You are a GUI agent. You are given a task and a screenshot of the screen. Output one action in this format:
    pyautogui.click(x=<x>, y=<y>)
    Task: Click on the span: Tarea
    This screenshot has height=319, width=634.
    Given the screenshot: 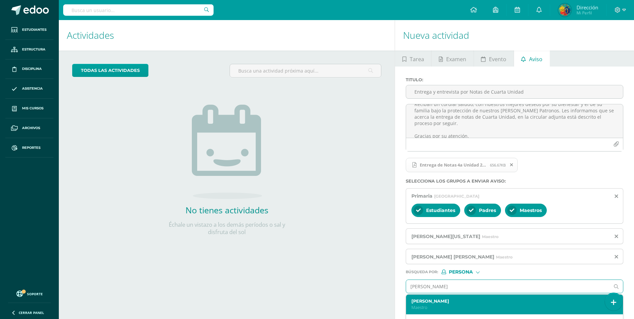 What is the action you would take?
    pyautogui.click(x=417, y=59)
    